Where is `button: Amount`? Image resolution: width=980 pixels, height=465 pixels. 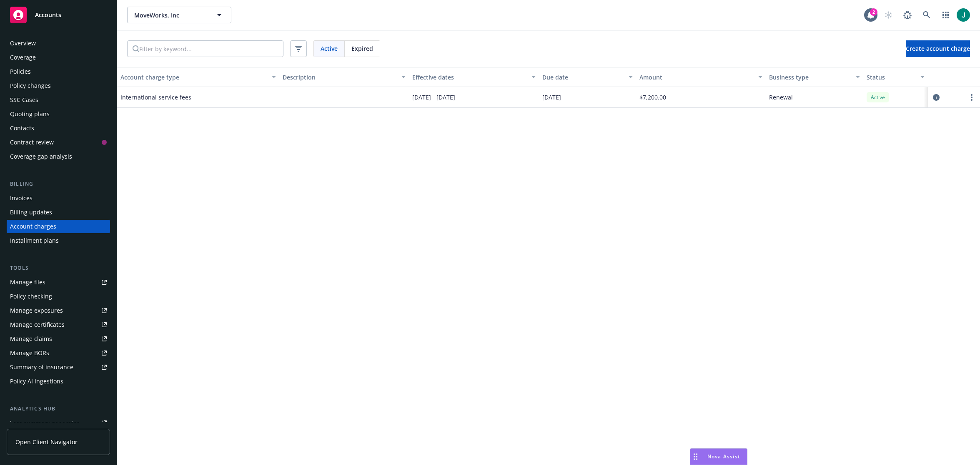
button: Amount is located at coordinates (700, 77).